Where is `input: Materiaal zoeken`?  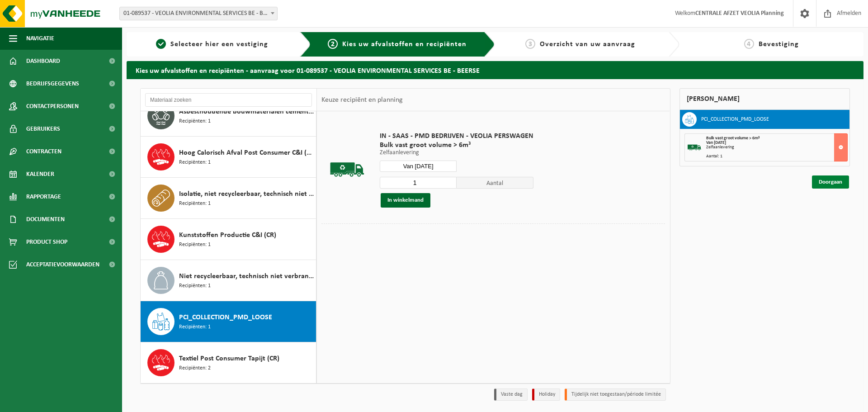 input: Materiaal zoeken is located at coordinates (229, 100).